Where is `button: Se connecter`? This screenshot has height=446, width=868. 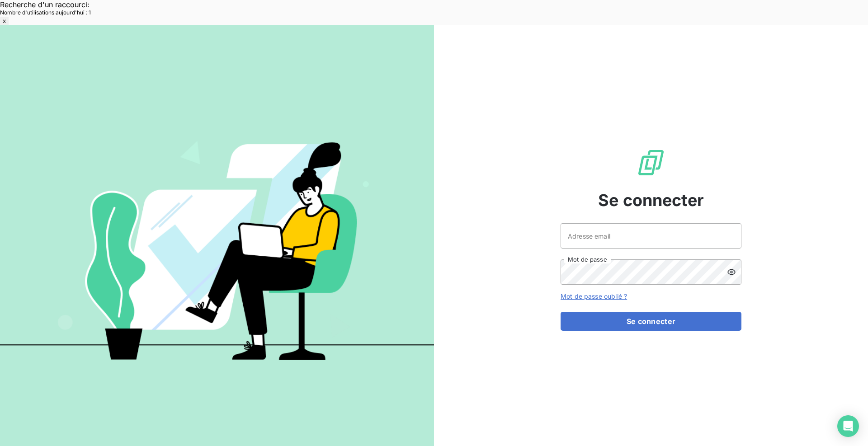 button: Se connecter is located at coordinates (651, 321).